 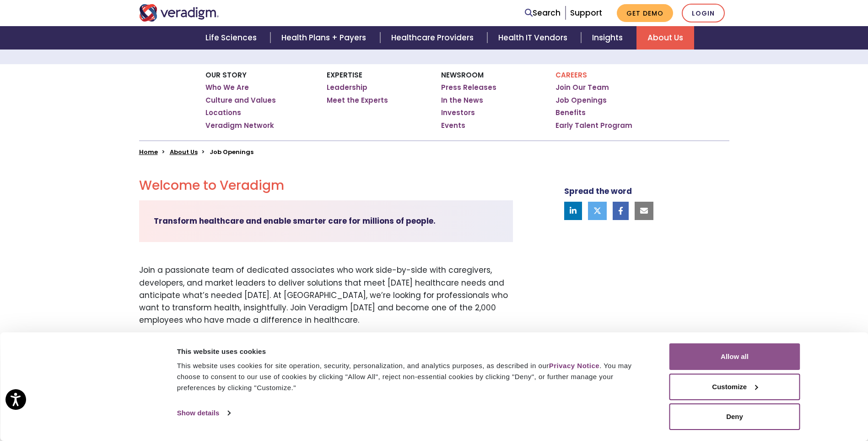 I want to click on a: Privacy Notice, so click(x=574, y=365).